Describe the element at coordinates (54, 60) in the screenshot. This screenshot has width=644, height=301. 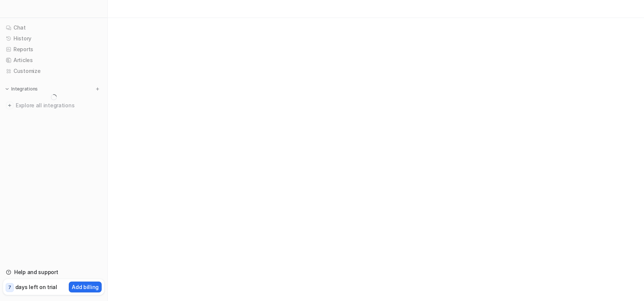
I see `a: Articles` at that location.